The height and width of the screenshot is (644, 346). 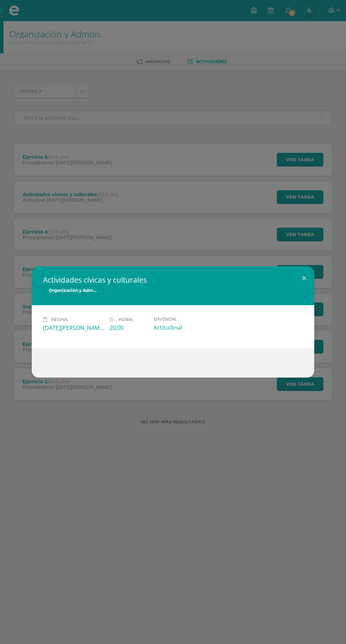 I want to click on div: Actitudinal, so click(x=184, y=327).